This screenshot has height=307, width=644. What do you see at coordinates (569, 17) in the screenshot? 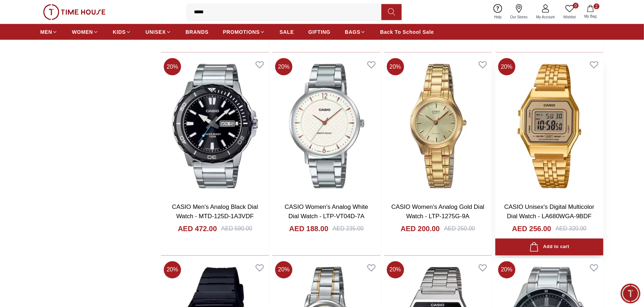
I see `span: Wishlist` at bounding box center [569, 17].